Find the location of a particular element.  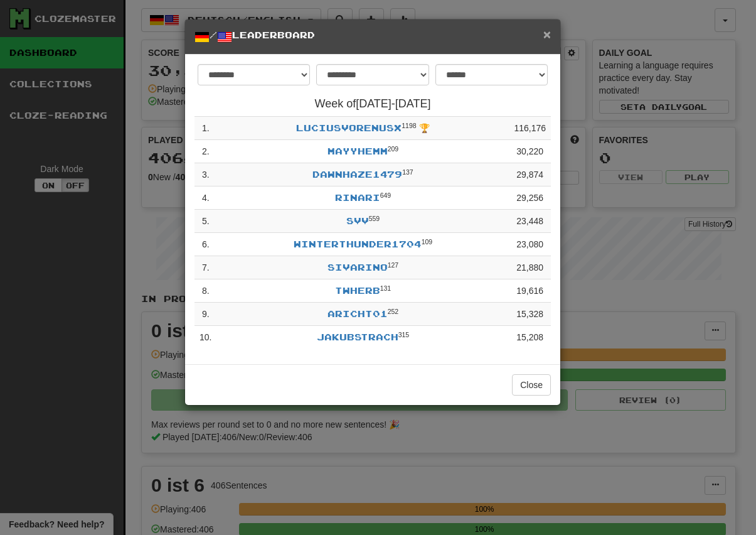

td: 15,328 is located at coordinates (530, 314).